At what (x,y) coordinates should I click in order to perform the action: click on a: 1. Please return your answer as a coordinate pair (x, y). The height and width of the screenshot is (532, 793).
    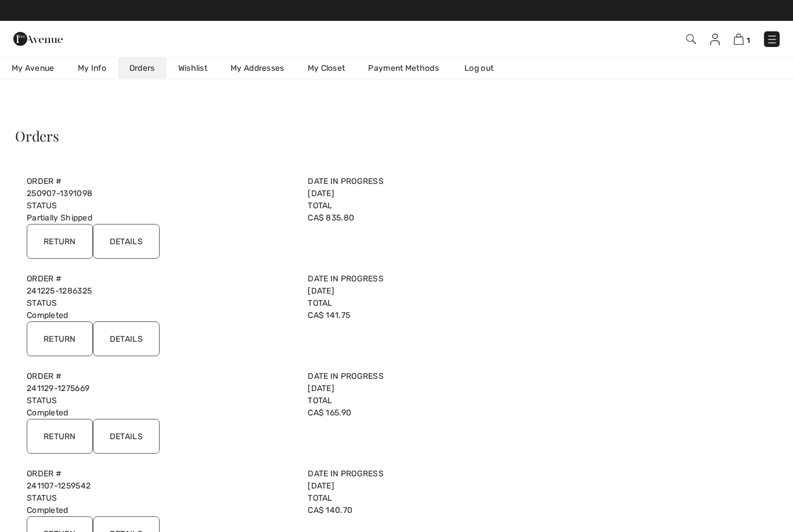
    Looking at the image, I should click on (742, 39).